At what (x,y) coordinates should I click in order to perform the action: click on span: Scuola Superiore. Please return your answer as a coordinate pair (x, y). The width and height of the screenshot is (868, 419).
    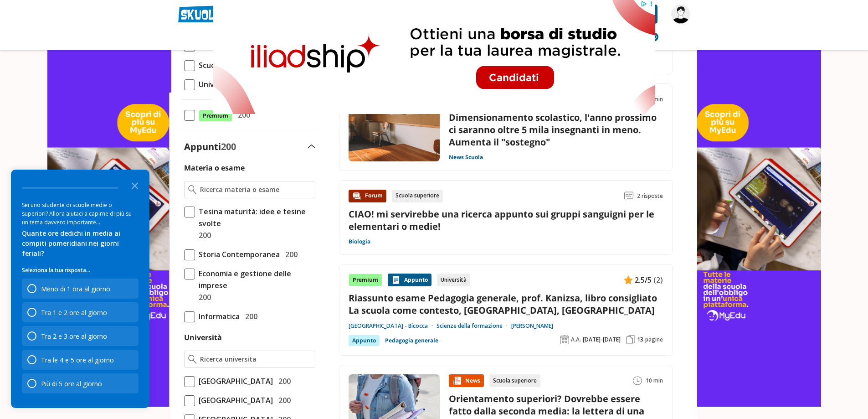
    Looking at the image, I should click on (226, 65).